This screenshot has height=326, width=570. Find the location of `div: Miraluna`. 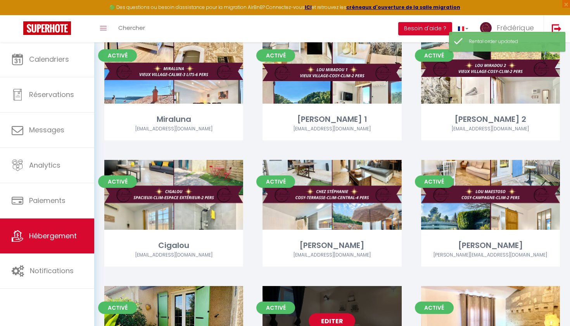

div: Miraluna is located at coordinates (174, 119).